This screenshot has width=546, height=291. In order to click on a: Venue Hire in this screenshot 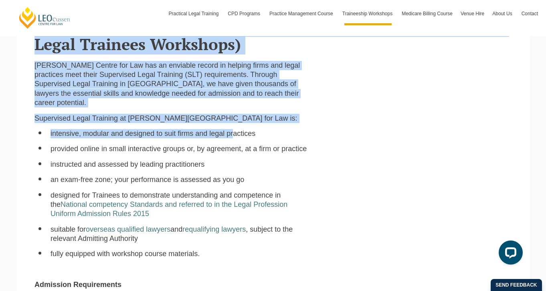, I will do `click(473, 14)`.